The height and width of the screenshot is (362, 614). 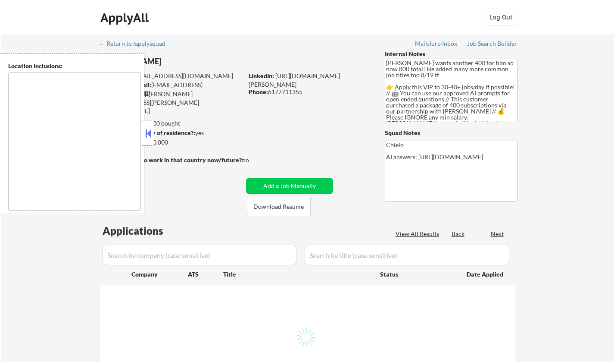 What do you see at coordinates (172, 159) in the screenshot?
I see `strong: Will need Visa to work in that country now/future?:` at bounding box center [172, 159].